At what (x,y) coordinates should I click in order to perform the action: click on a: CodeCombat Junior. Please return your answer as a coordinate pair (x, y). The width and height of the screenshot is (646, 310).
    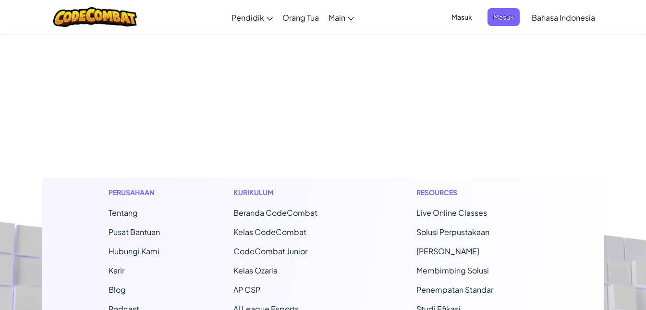
    Looking at the image, I should click on (270, 251).